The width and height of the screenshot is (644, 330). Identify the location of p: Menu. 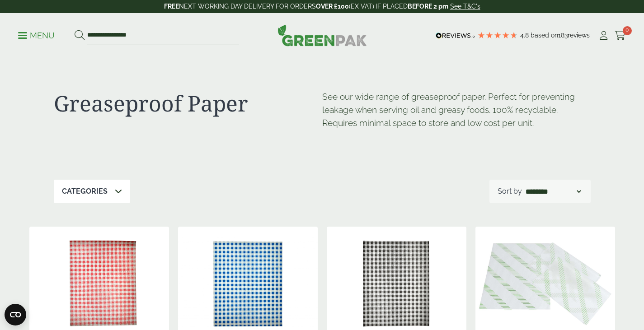
(36, 36).